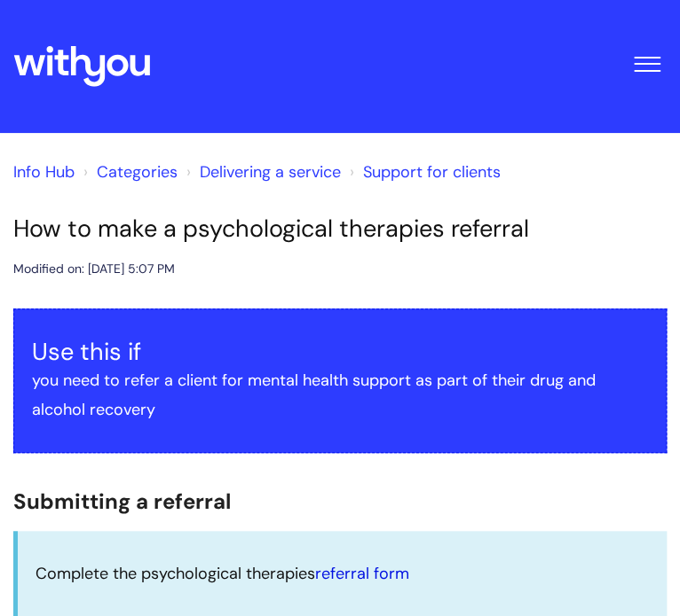 The width and height of the screenshot is (680, 616). What do you see at coordinates (43, 172) in the screenshot?
I see `a: Info Hub` at bounding box center [43, 172].